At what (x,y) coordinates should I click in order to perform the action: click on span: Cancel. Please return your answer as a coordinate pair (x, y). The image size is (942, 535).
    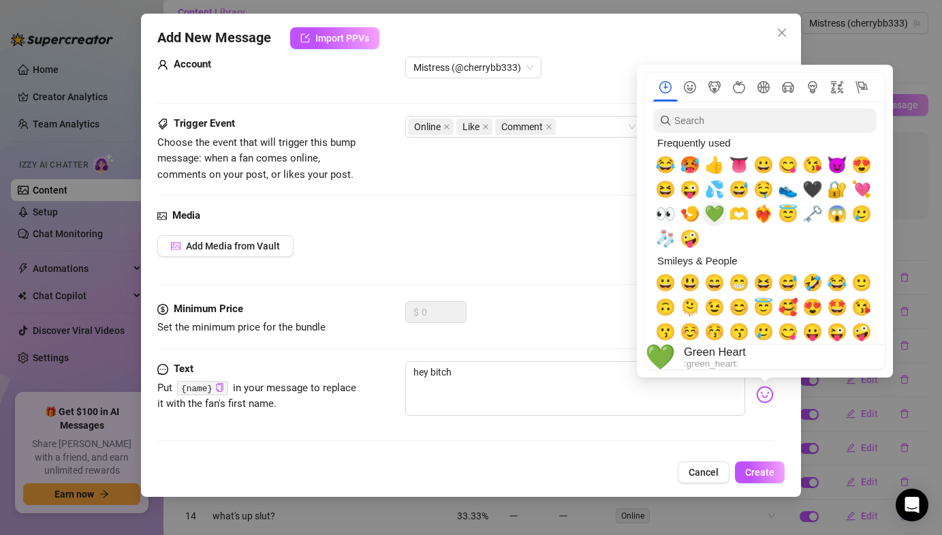
    Looking at the image, I should click on (704, 472).